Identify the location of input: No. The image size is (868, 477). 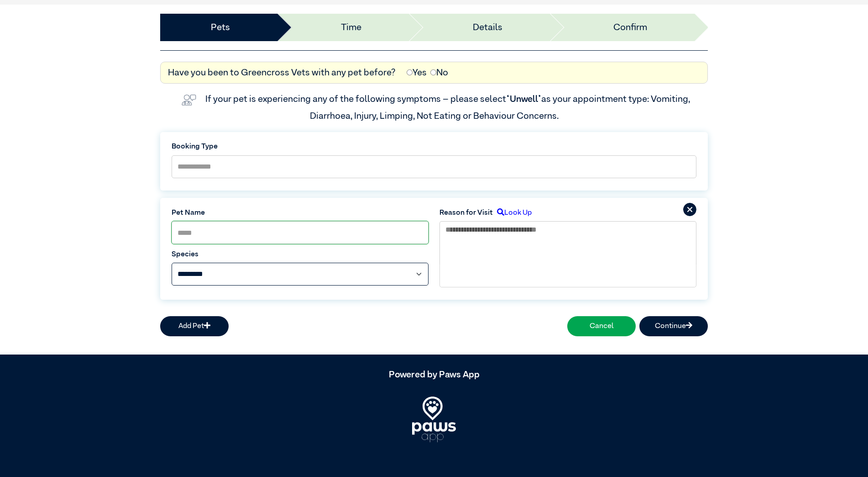
(433, 72).